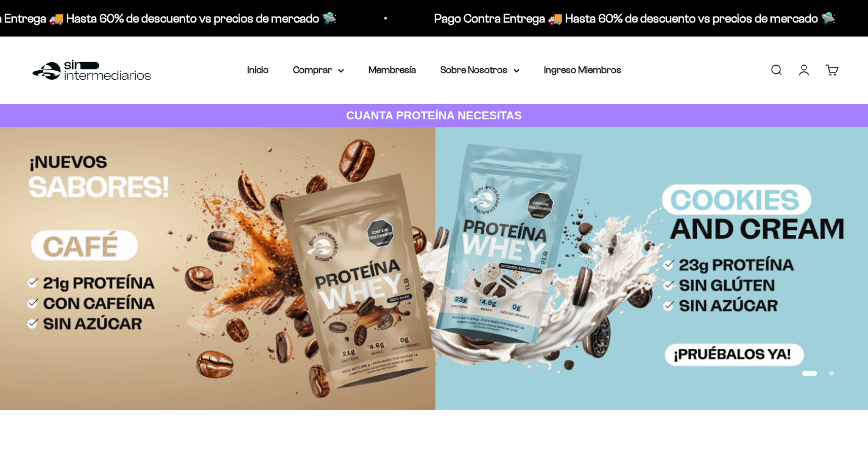  I want to click on a: Ingreso Miembros, so click(582, 69).